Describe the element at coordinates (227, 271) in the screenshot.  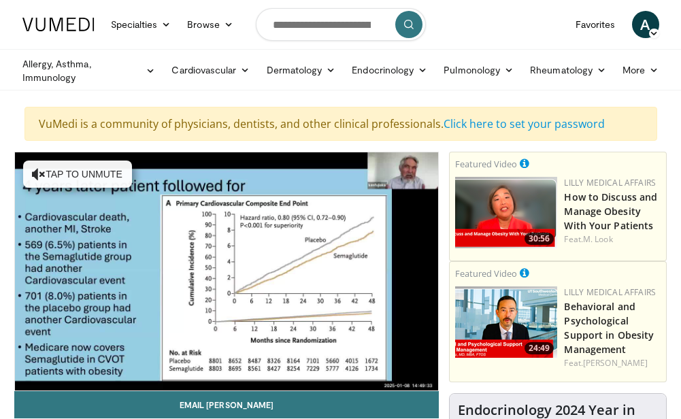
I see `video-js: Video Player` at that location.